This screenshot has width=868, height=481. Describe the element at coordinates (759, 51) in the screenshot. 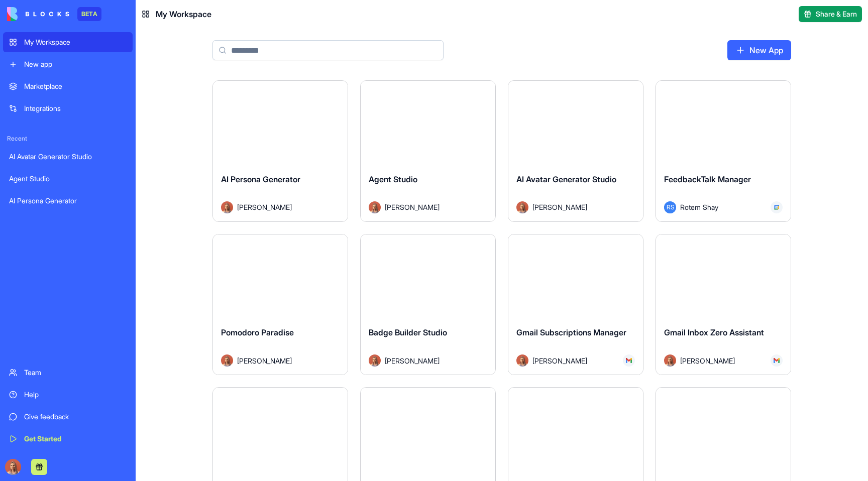

I see `a: New App` at that location.